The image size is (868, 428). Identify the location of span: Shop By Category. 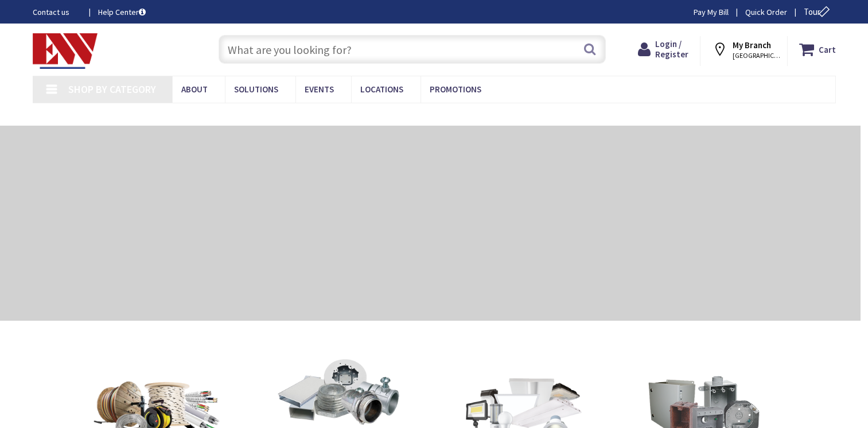
(112, 89).